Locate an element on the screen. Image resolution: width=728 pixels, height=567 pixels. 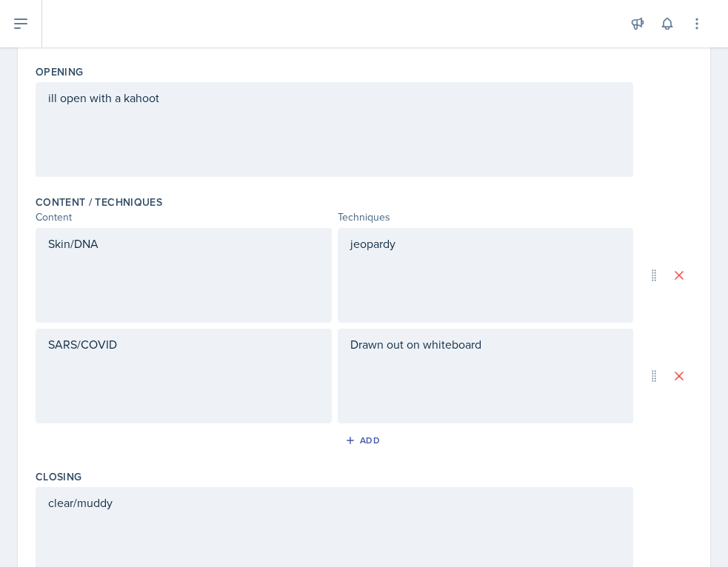
p: ill open with a kahoot is located at coordinates (334, 97).